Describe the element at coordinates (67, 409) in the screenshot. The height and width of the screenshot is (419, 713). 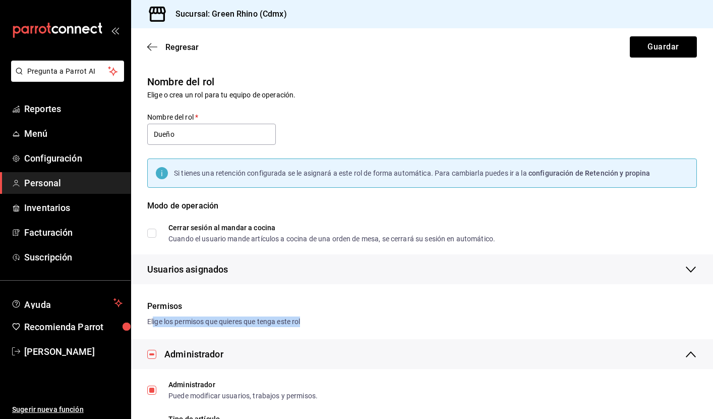
I see `span: Sugerir nueva función` at that location.